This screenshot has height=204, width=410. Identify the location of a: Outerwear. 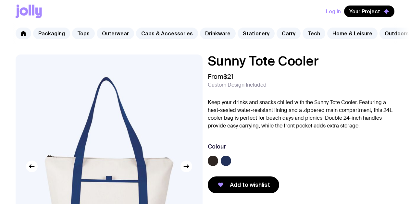
(115, 33).